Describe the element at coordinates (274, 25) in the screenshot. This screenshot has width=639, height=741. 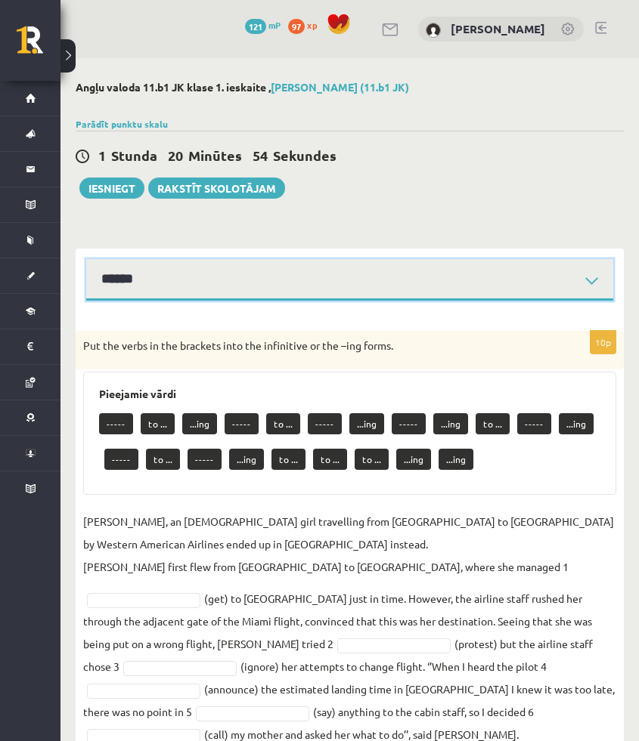
I see `span: mP` at that location.